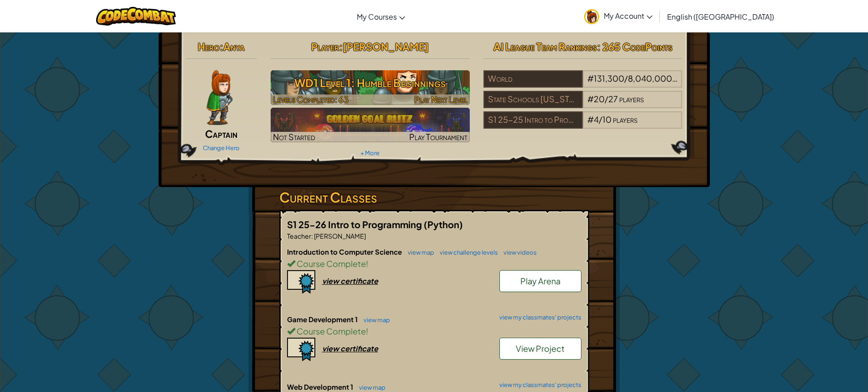 This screenshot has height=392, width=868. I want to click on span: Play Tournament, so click(438, 137).